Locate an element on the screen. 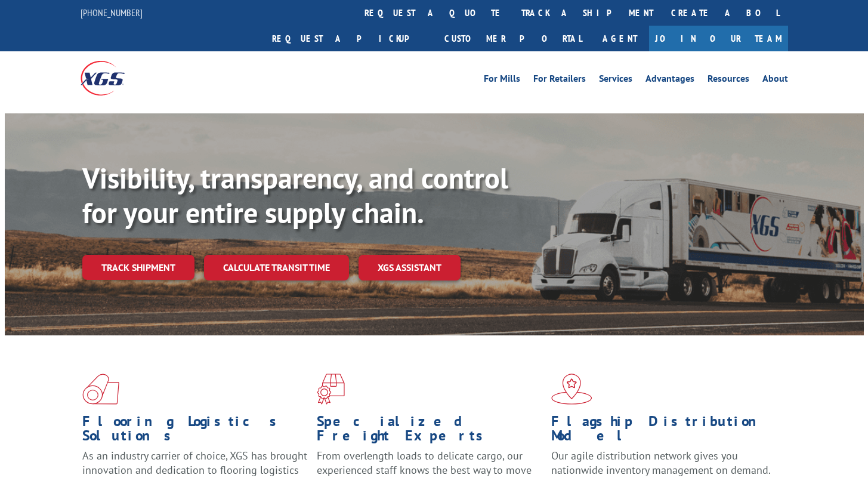  h1: Specialized Freight Experts is located at coordinates (429, 431).